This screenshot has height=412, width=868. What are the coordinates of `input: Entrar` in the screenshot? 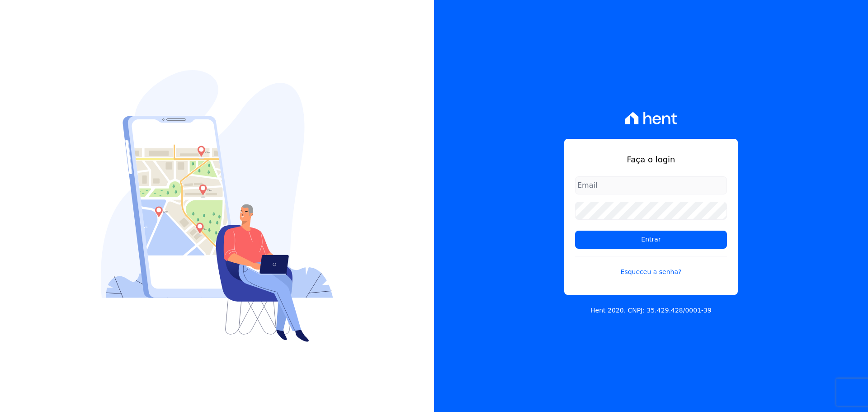 It's located at (651, 240).